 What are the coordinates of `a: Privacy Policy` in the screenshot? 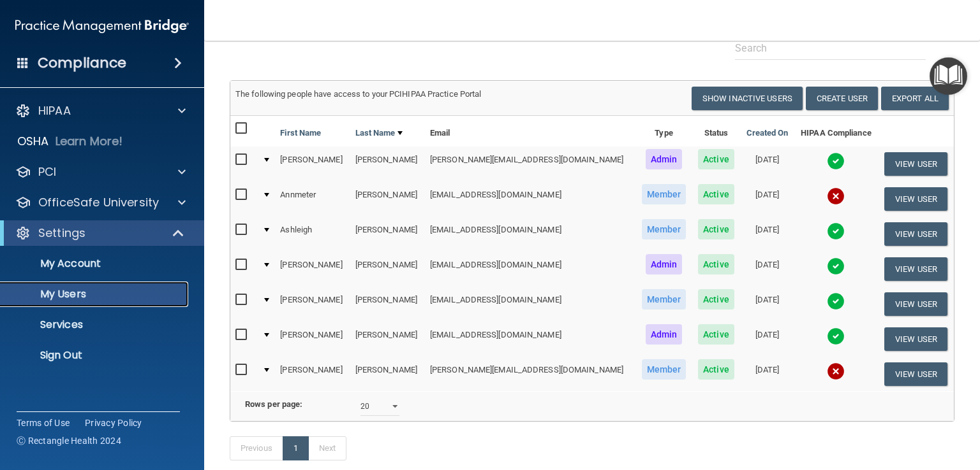 It's located at (114, 423).